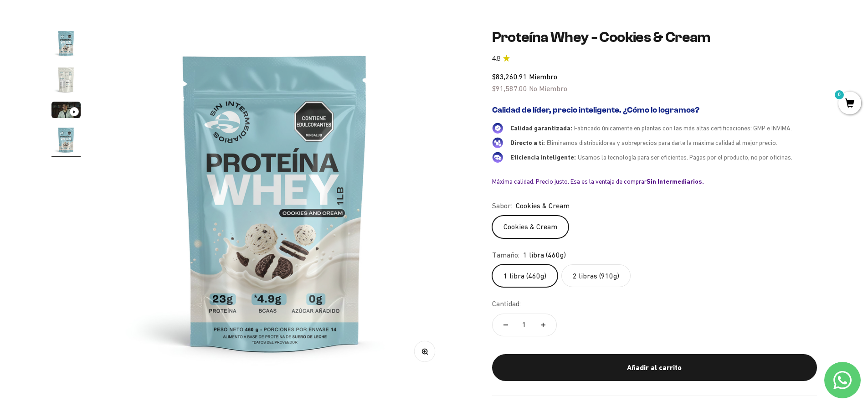  I want to click on span: Eficiencia inteligente:, so click(543, 157).